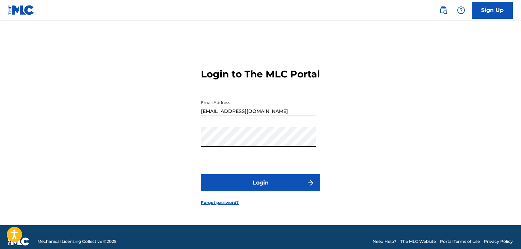 The image size is (521, 249). Describe the element at coordinates (444, 10) in the screenshot. I see `a: Public Search` at that location.